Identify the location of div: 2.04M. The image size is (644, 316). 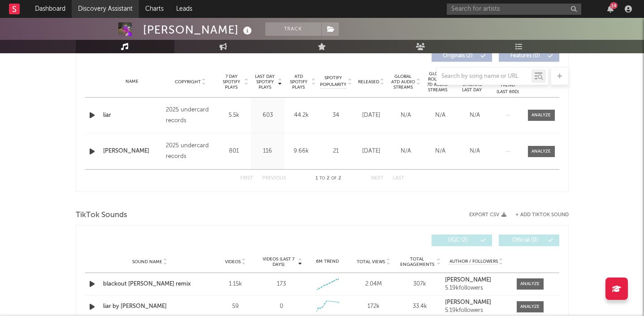
(373, 284).